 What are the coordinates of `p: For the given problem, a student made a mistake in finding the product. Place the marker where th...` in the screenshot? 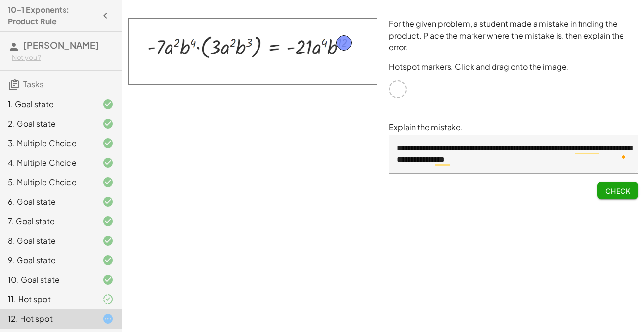 It's located at (513, 35).